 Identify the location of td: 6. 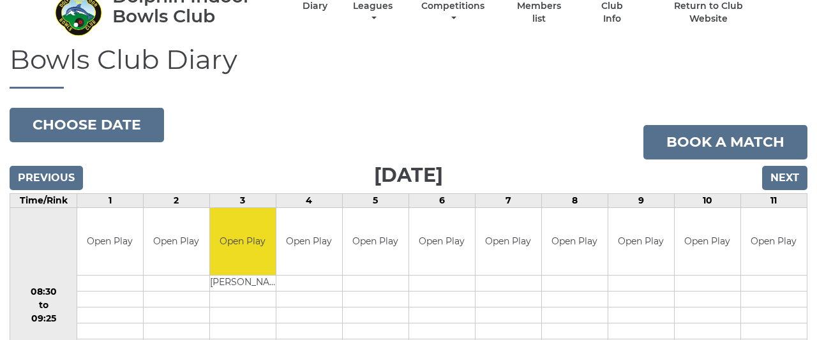
(442, 201).